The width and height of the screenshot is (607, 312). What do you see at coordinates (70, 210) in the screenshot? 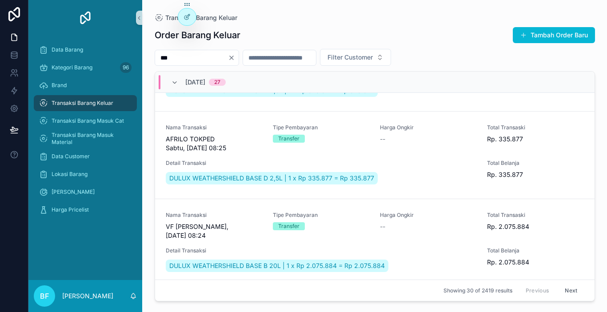
I see `span: Harga Pricelist` at bounding box center [70, 210].